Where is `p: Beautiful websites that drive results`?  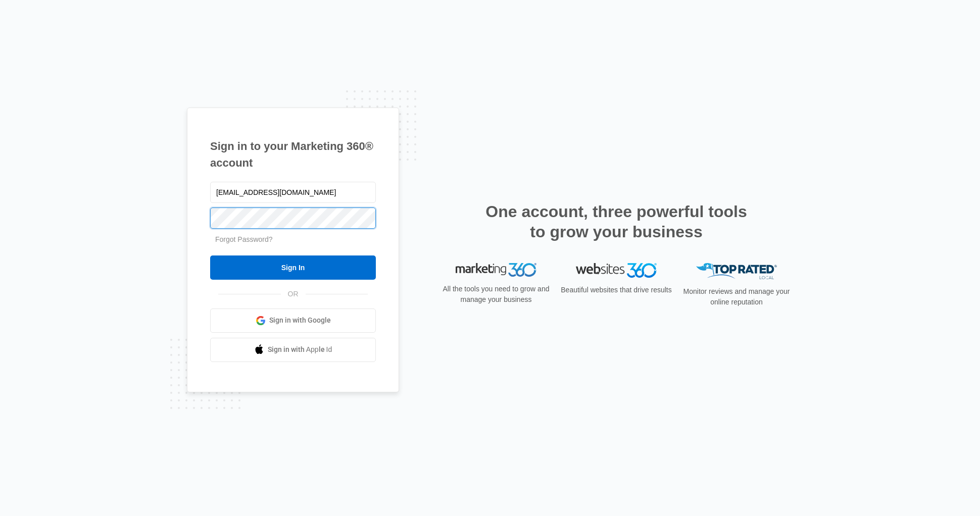
p: Beautiful websites that drive results is located at coordinates (616, 290).